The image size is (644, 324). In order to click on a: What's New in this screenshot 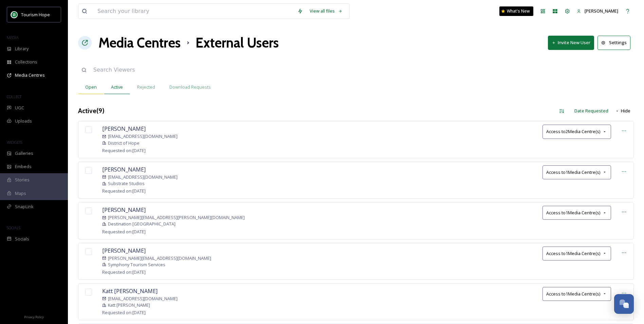, I will do `click(516, 11)`.